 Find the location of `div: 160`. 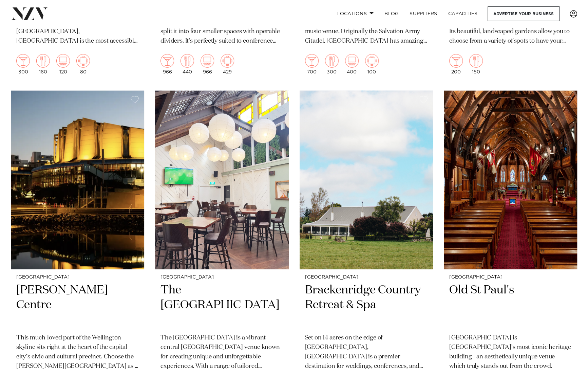

div: 160 is located at coordinates (43, 64).